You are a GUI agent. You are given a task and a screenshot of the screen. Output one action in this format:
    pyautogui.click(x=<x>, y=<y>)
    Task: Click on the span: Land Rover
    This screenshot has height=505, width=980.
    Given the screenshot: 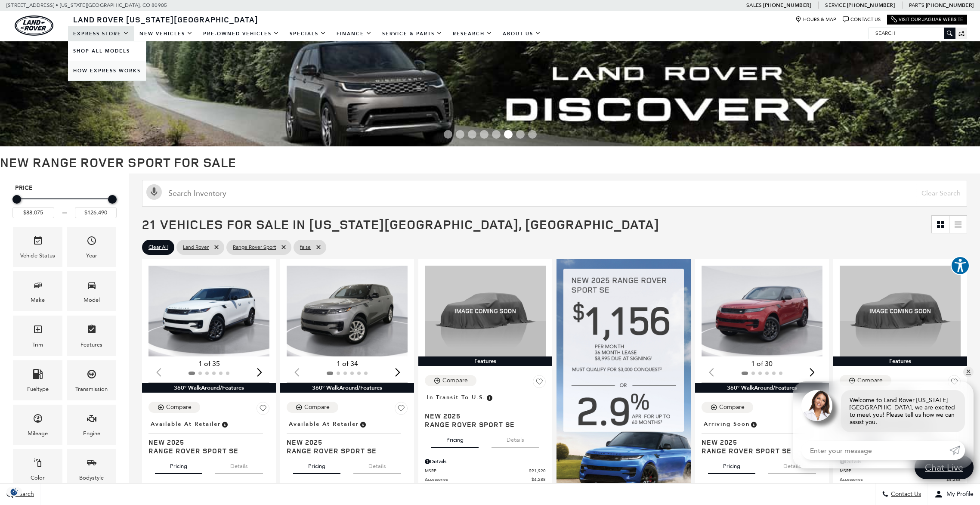 What is the action you would take?
    pyautogui.click(x=196, y=247)
    